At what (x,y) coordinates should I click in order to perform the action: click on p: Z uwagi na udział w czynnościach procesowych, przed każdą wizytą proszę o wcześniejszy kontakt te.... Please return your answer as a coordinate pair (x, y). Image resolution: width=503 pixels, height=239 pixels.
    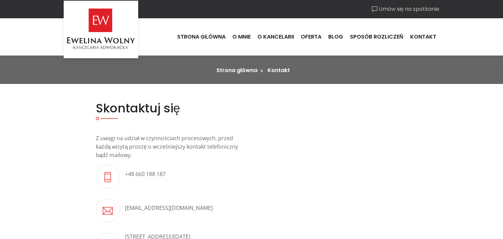
    Looking at the image, I should click on (171, 147).